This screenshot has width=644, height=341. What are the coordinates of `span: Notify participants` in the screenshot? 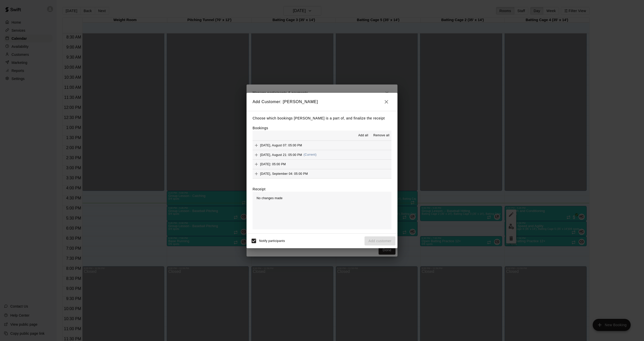 It's located at (272, 241).